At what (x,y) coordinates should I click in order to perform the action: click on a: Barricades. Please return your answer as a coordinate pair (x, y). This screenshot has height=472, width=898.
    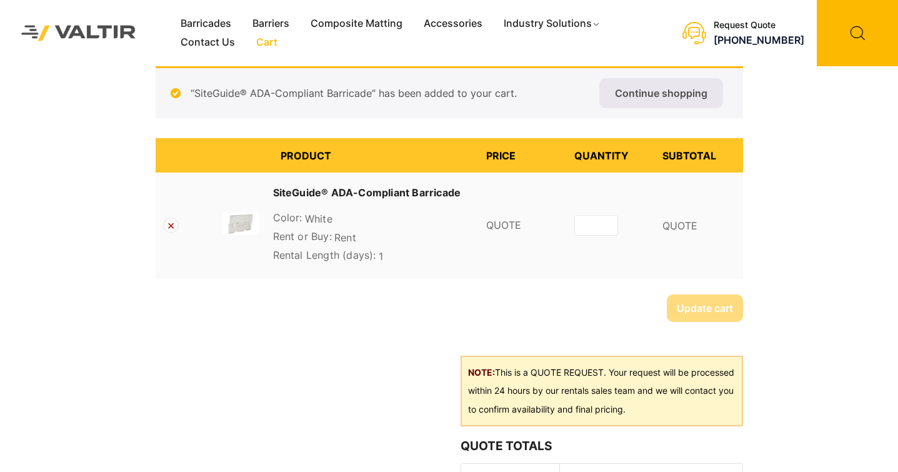
    Looking at the image, I should click on (205, 24).